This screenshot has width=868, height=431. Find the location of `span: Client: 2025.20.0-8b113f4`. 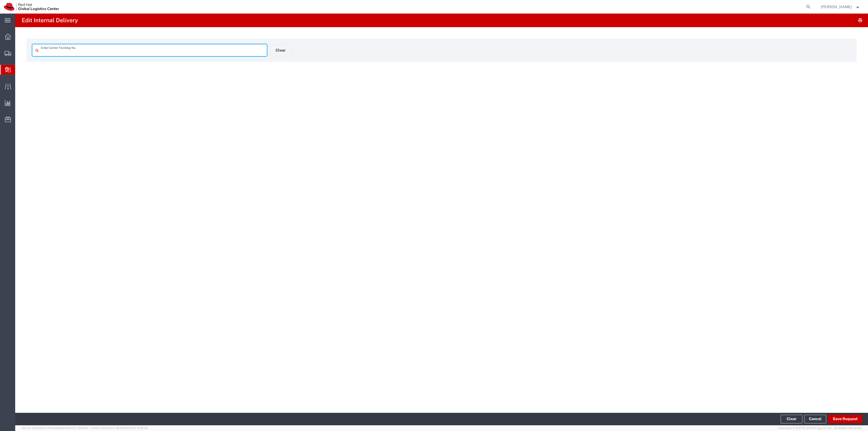

span: Client: 2025.20.0-8b113f4 is located at coordinates (120, 428).